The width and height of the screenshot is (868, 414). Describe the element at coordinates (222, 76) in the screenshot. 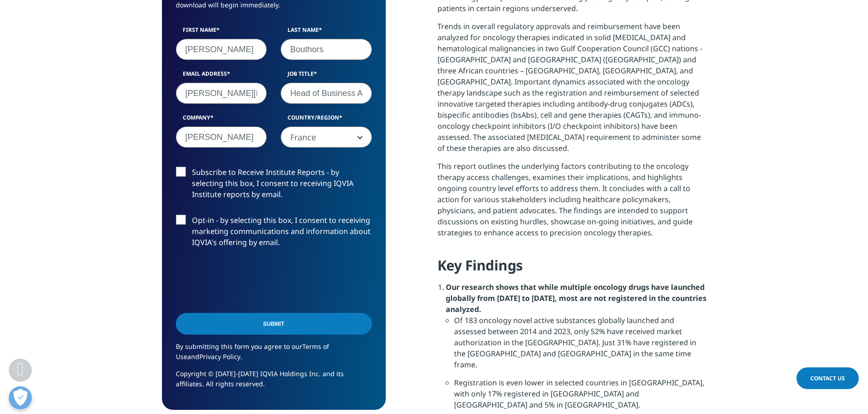

I see `label: Email Address` at that location.